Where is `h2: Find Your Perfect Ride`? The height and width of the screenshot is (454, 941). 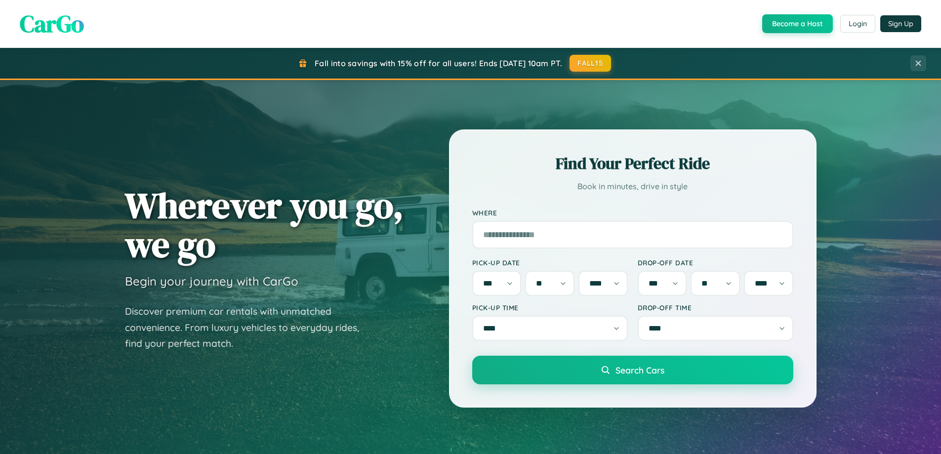 h2: Find Your Perfect Ride is located at coordinates (632, 163).